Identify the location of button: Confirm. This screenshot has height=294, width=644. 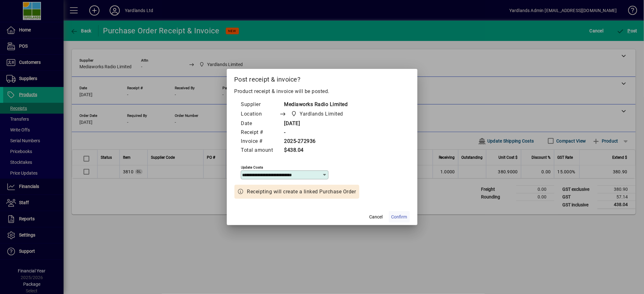
(399, 217).